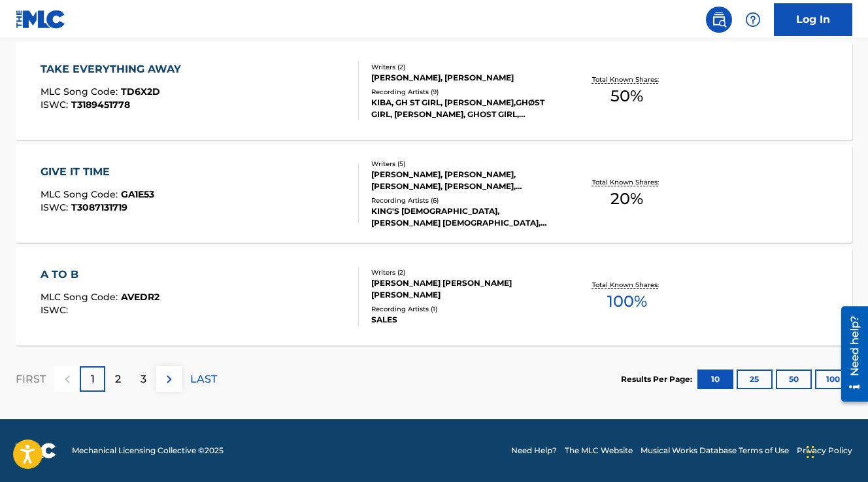  Describe the element at coordinates (143, 379) in the screenshot. I see `p: 3` at that location.